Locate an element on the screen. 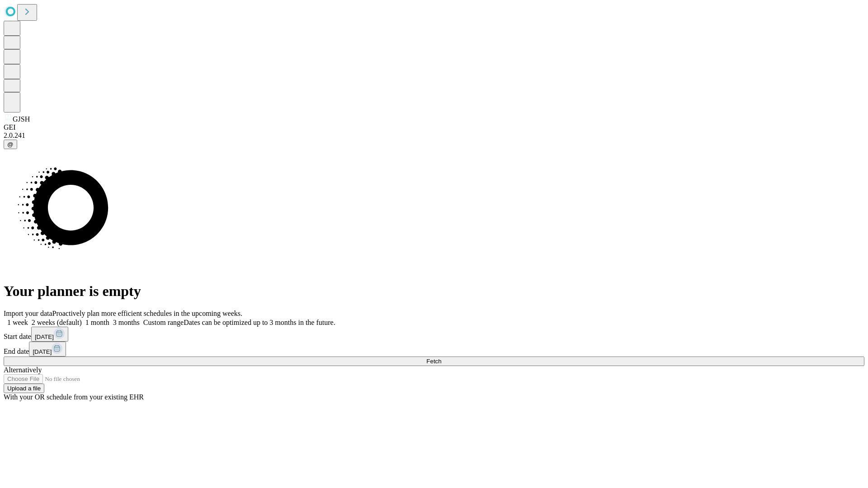 The image size is (868, 488). span: With your OR schedule from your existing EHR is located at coordinates (74, 397).